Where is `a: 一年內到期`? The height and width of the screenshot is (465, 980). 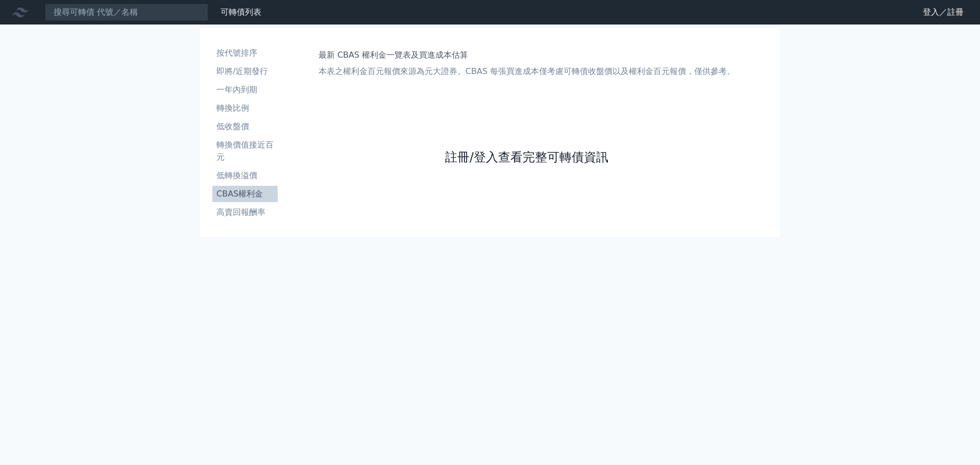 a: 一年內到期 is located at coordinates (245, 90).